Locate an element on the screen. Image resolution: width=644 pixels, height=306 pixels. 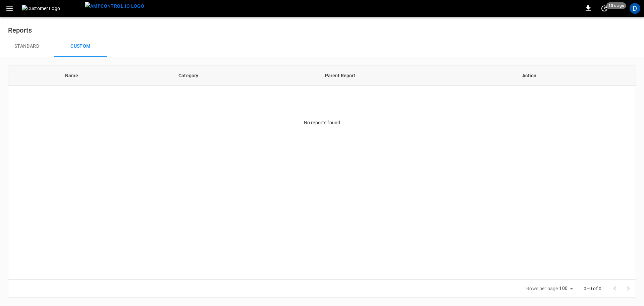
h6: Reports is located at coordinates (322, 30).